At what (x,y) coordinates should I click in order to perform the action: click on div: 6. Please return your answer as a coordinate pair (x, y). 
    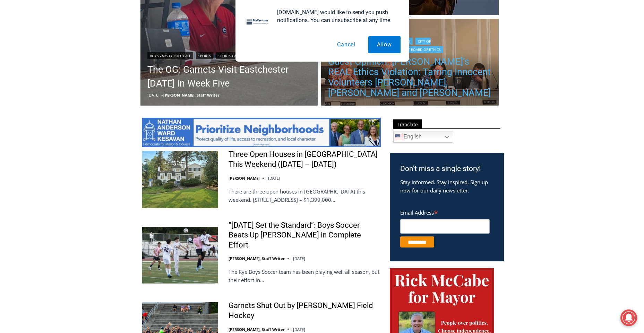
    Looking at the image, I should click on (83, 62).